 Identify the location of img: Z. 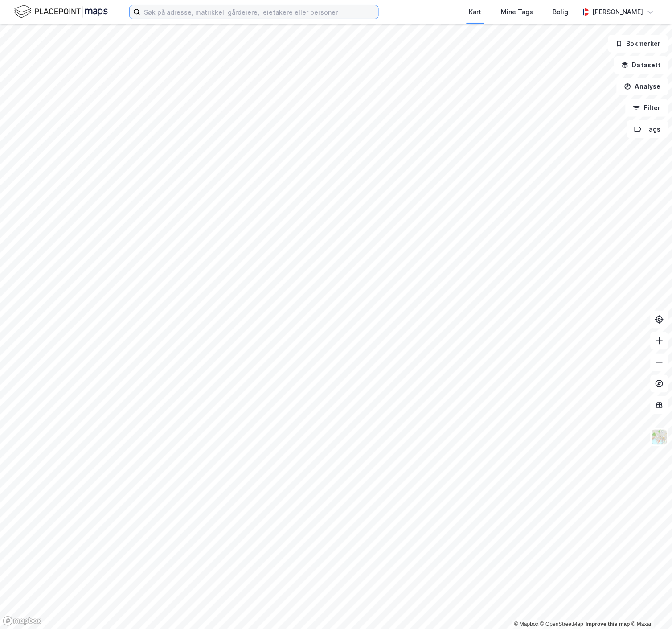
(660, 437).